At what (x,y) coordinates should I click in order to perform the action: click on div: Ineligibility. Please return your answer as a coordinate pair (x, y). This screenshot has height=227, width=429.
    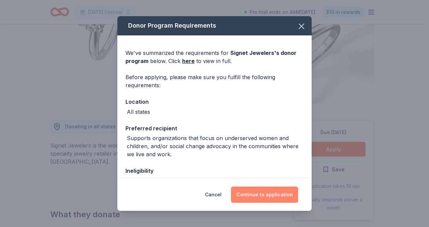
    Looking at the image, I should click on (215, 171).